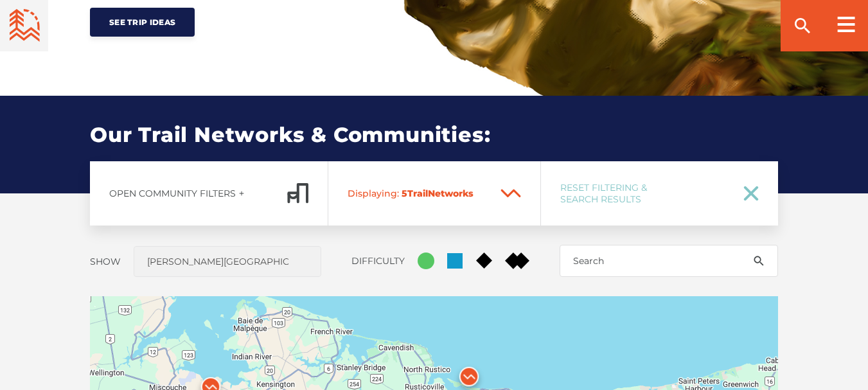 The height and width of the screenshot is (390, 868). I want to click on label: Difficulty, so click(377, 260).